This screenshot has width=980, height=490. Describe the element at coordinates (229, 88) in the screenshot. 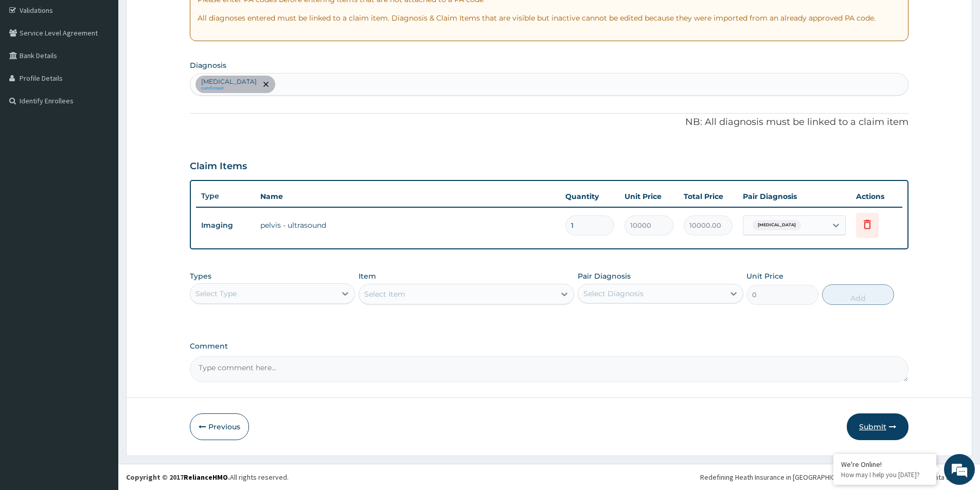

I see `small: confirmed` at that location.